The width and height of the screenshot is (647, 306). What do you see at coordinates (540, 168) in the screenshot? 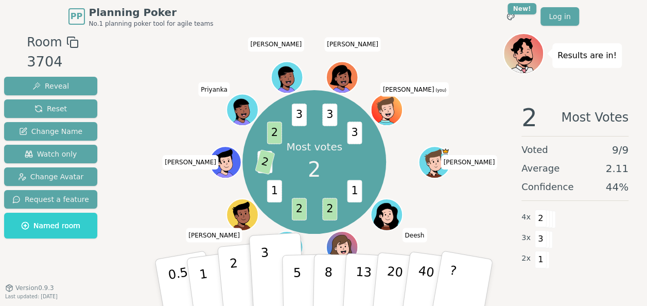
I see `span: Average` at bounding box center [540, 168].